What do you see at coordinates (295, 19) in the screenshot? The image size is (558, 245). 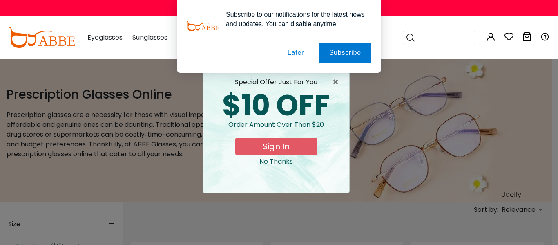 I see `div: Subscribe to our notifications for the latest news and updates. You can disable anytime.` at bounding box center [295, 19].